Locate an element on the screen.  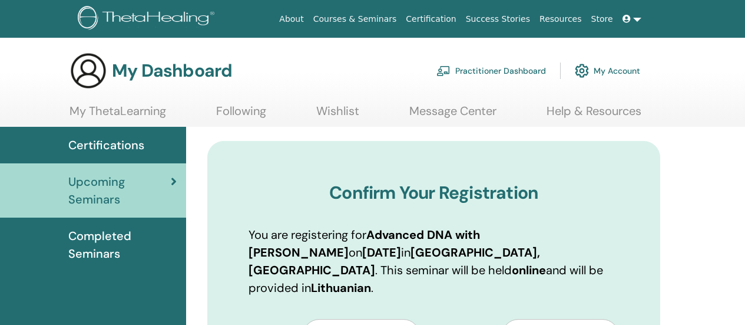
span: Certifications is located at coordinates (106, 145).